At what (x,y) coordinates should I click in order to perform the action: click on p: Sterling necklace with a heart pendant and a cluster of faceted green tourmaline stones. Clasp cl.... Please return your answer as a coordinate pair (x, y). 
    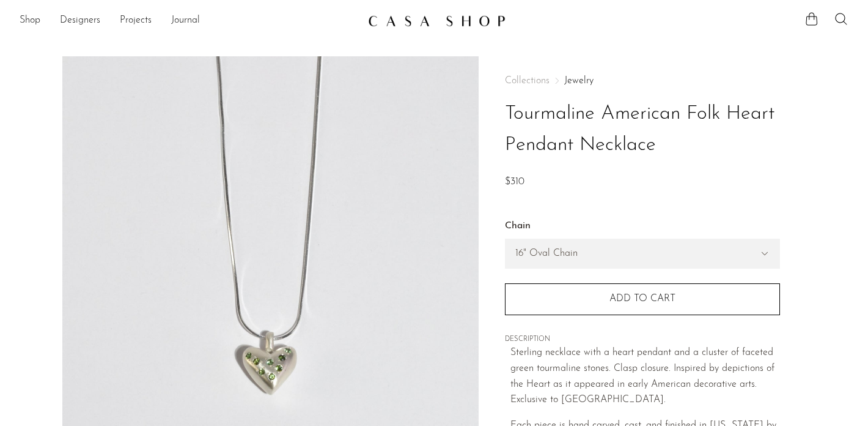
    Looking at the image, I should click on (645, 376).